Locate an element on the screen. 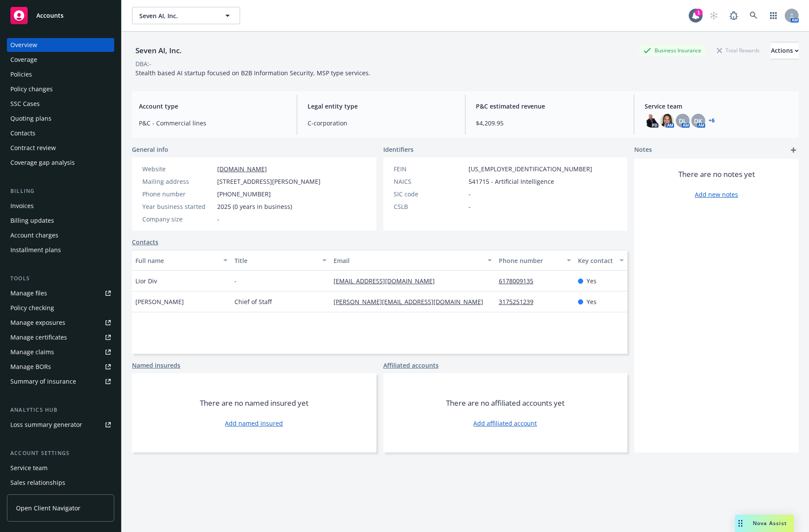 The height and width of the screenshot is (532, 809). div: Seven AI, Inc. is located at coordinates (158, 51).